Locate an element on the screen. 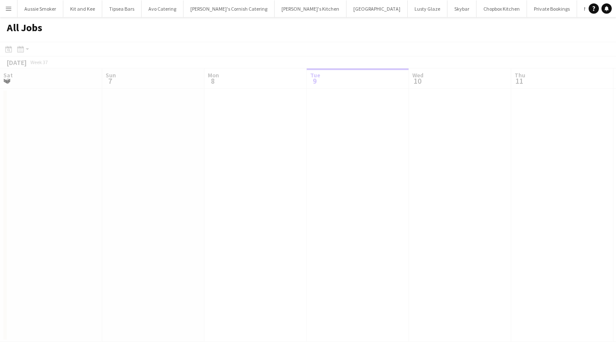 This screenshot has width=616, height=364. button: Avo Catering is located at coordinates (162, 8).